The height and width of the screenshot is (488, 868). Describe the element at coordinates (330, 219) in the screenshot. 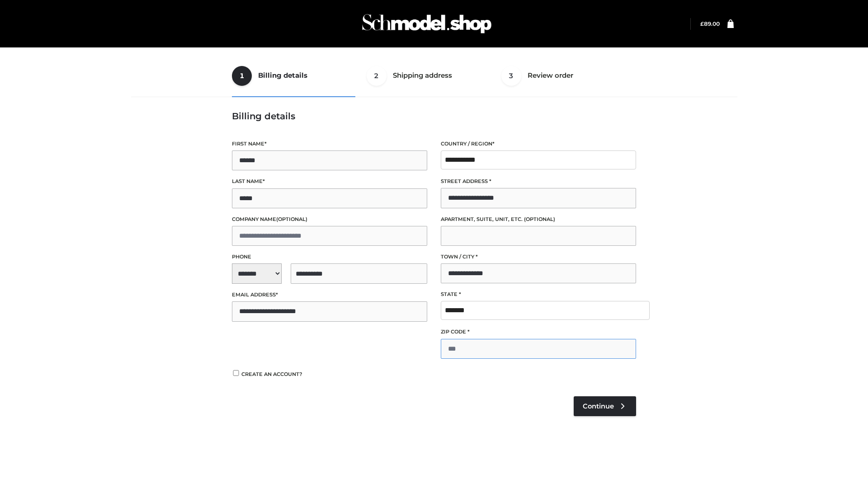

I see `label: Company name` at that location.